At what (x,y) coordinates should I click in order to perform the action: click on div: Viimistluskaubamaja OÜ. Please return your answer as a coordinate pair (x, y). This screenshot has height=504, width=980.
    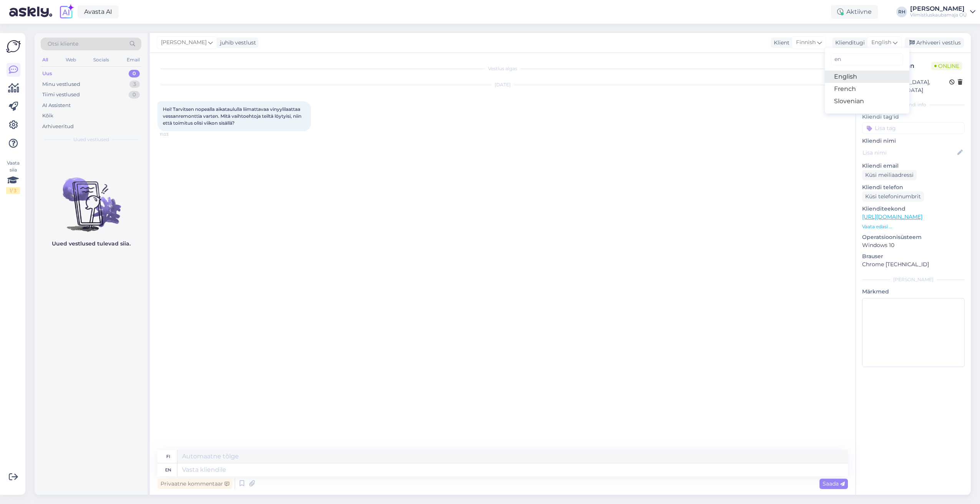
    Looking at the image, I should click on (938, 15).